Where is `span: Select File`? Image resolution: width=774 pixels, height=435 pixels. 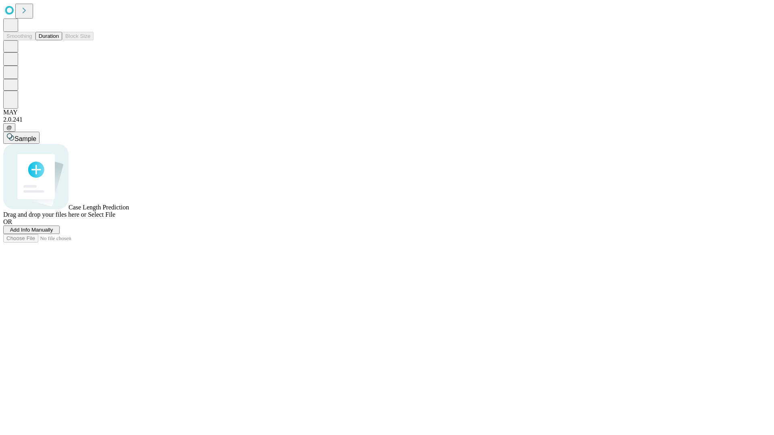 span: Select File is located at coordinates (102, 214).